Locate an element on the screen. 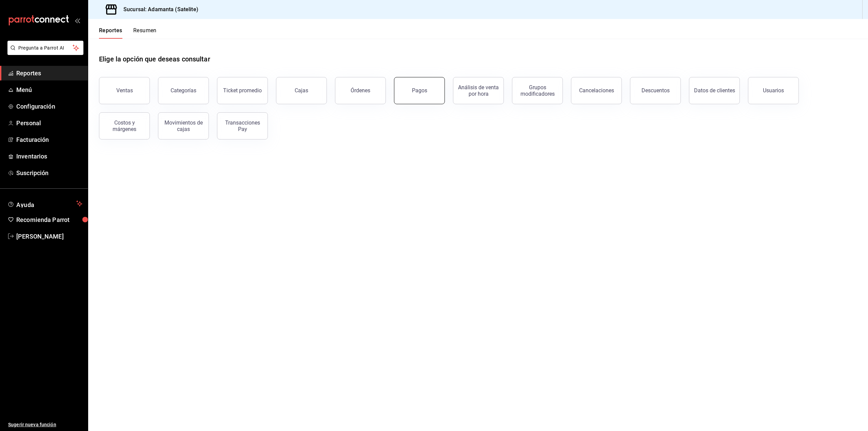 The height and width of the screenshot is (431, 868). button: Ventas is located at coordinates (124, 90).